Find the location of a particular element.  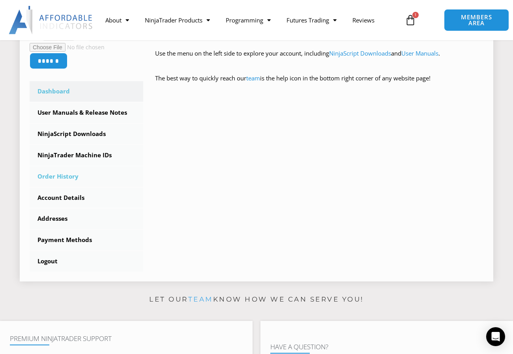

a: Dashboard is located at coordinates (86, 92).